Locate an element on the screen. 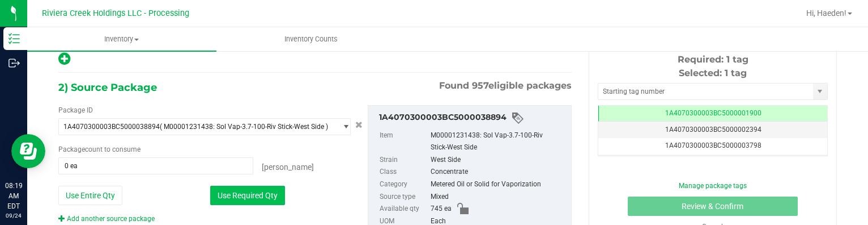 This screenshot has height=225, width=868. span: Found eligible packages is located at coordinates (505, 86).